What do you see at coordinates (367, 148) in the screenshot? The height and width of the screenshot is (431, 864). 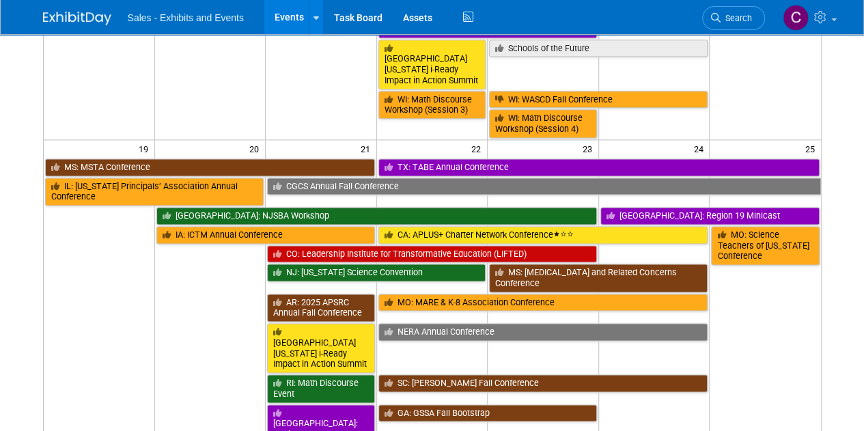 I see `span: 21` at bounding box center [367, 148].